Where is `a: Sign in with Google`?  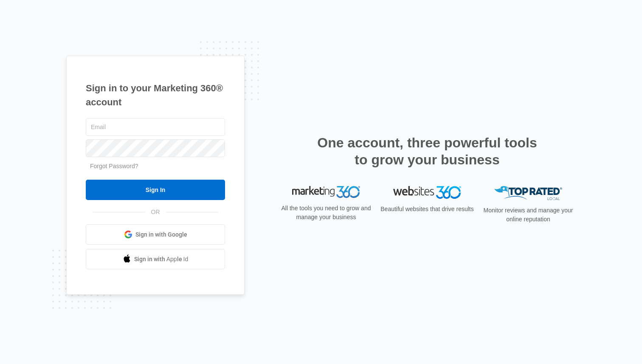 a: Sign in with Google is located at coordinates (155, 234).